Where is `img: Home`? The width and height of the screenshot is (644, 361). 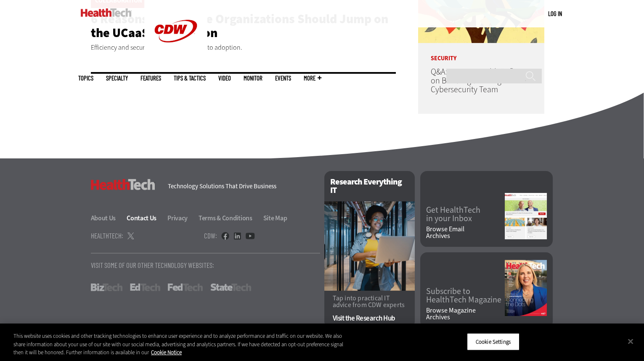
img: Home is located at coordinates (106, 13).